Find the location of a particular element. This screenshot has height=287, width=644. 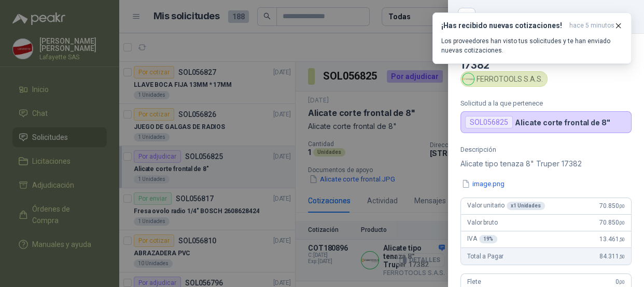

div: FERROTOOLS S.A.S. is located at coordinates (504, 79).